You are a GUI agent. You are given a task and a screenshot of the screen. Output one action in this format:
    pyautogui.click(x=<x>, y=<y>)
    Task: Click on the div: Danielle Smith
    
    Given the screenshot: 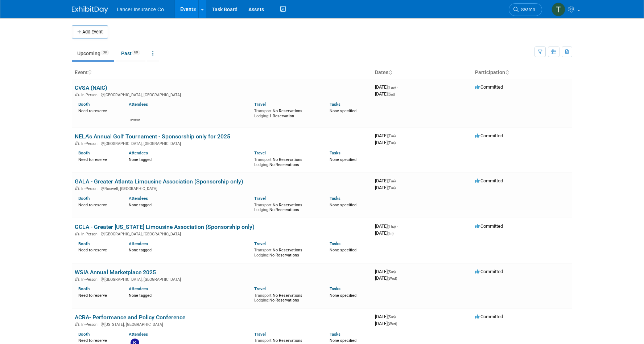 What is the action you would take?
    pyautogui.click(x=135, y=120)
    